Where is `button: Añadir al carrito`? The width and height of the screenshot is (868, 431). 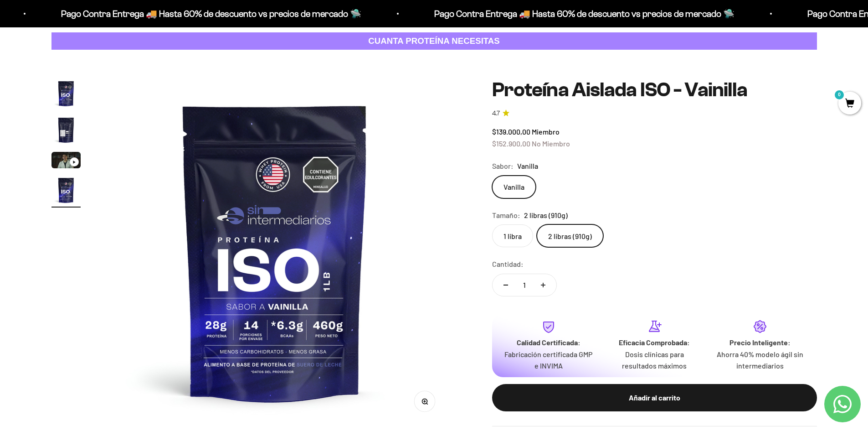 button: Añadir al carrito is located at coordinates (654, 398).